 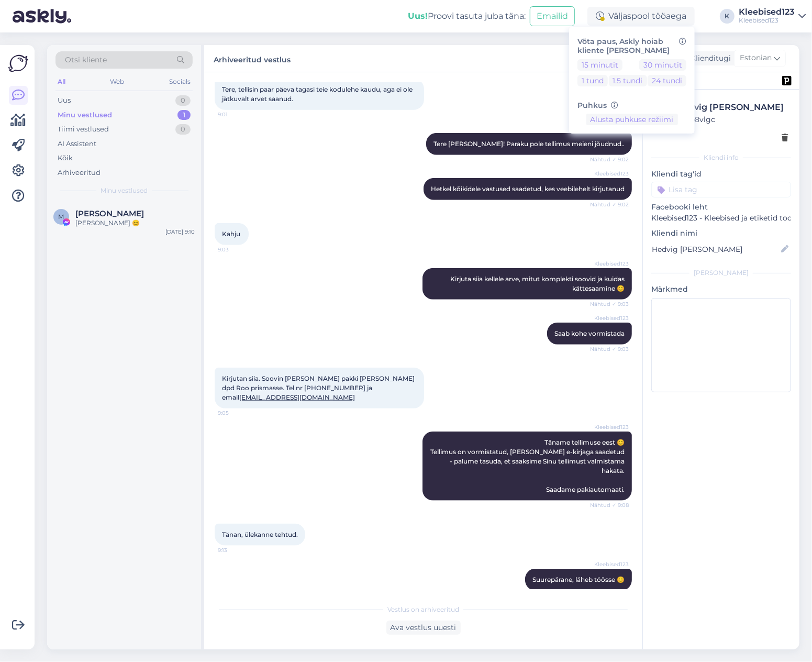 What do you see at coordinates (727, 16) in the screenshot?
I see `div: K` at bounding box center [727, 16].